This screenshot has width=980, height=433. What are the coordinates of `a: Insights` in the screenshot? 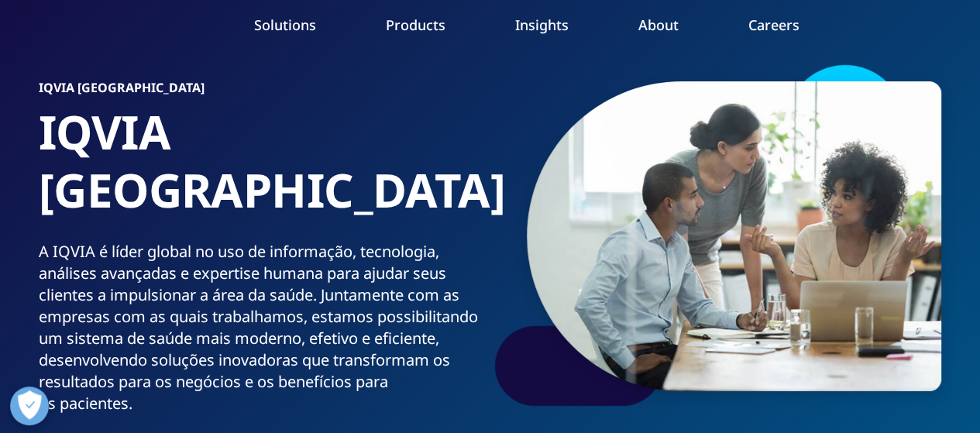 It's located at (542, 25).